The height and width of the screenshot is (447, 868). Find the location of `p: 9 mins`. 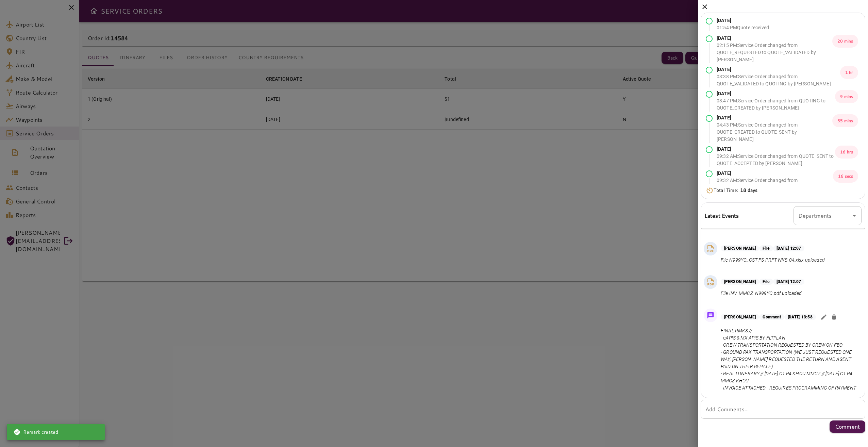

p: 9 mins is located at coordinates (847, 97).